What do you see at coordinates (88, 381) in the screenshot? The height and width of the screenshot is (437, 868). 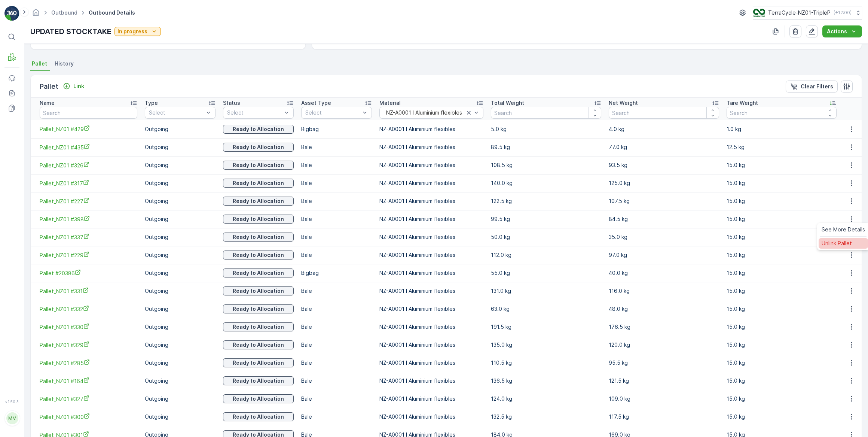 I see `a: Pallet_NZ01 #164` at bounding box center [88, 381].